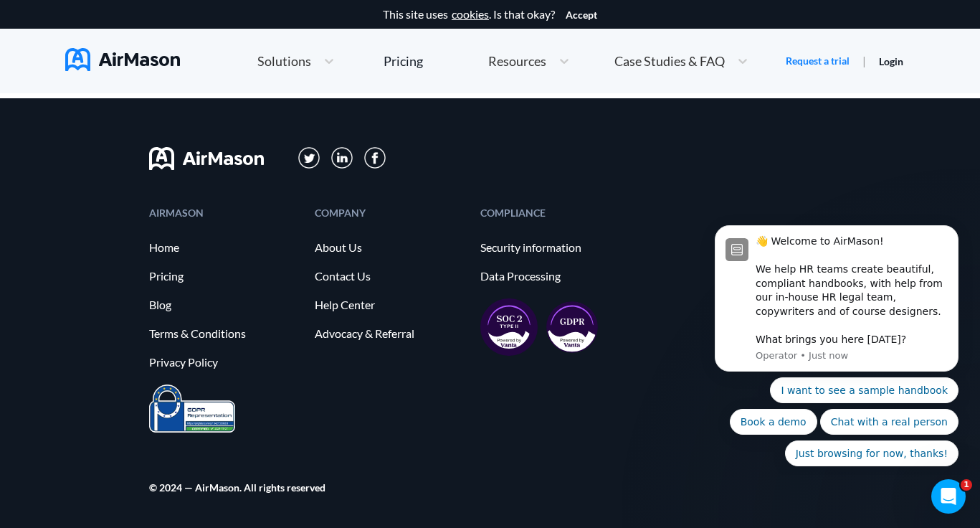 The image size is (980, 528). I want to click on button: Quick reply: Just browsing for now, thanks!, so click(178, 241).